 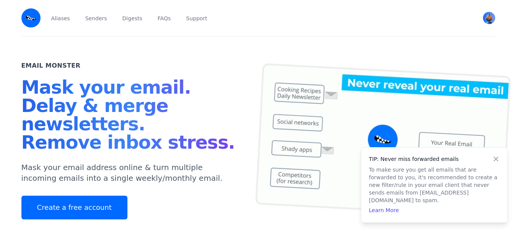 I want to click on a: Learn More, so click(x=383, y=210).